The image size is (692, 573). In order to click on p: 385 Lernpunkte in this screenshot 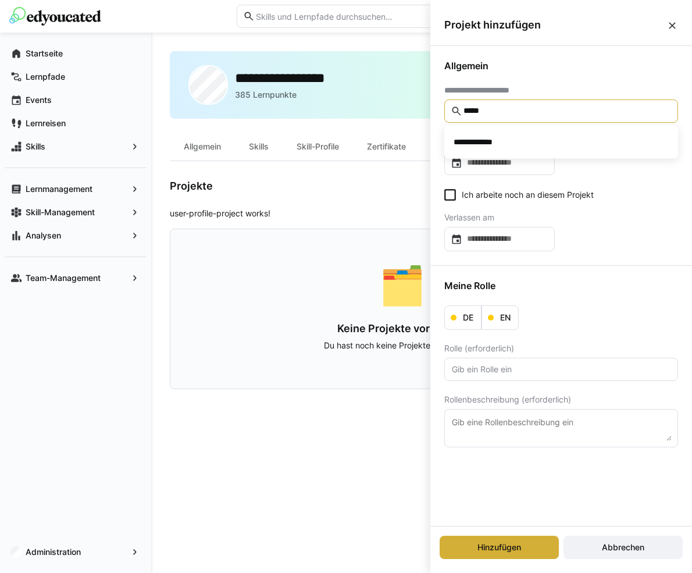, I will do `click(266, 95)`.